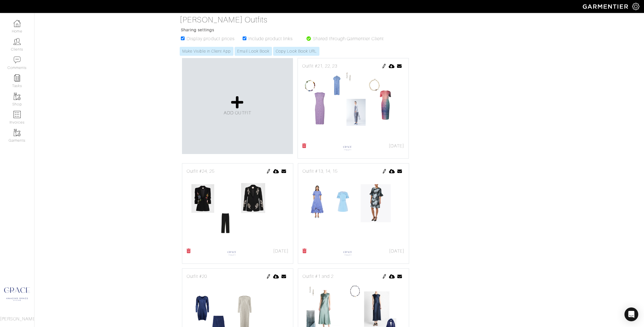 This screenshot has width=644, height=327. What do you see at coordinates (296, 51) in the screenshot?
I see `a: Copy Look Book URL` at bounding box center [296, 51].